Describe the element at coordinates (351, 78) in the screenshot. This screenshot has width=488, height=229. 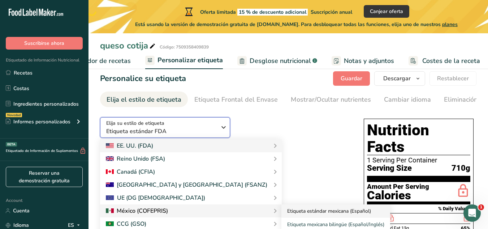
I see `button: Guardar` at that location.